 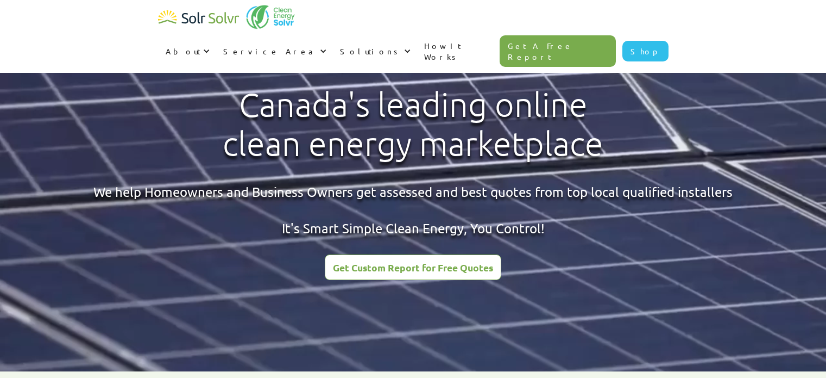 I want to click on a: Shop, so click(x=645, y=51).